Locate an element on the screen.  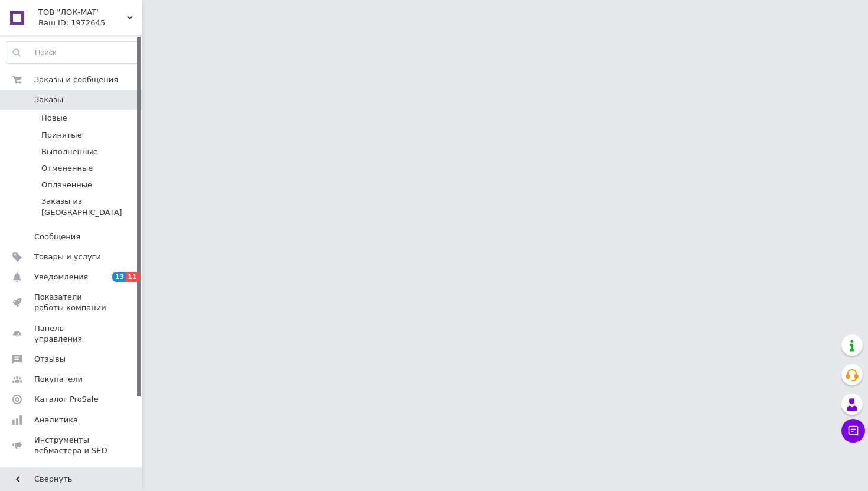
span: Уведомления is located at coordinates (61, 277).